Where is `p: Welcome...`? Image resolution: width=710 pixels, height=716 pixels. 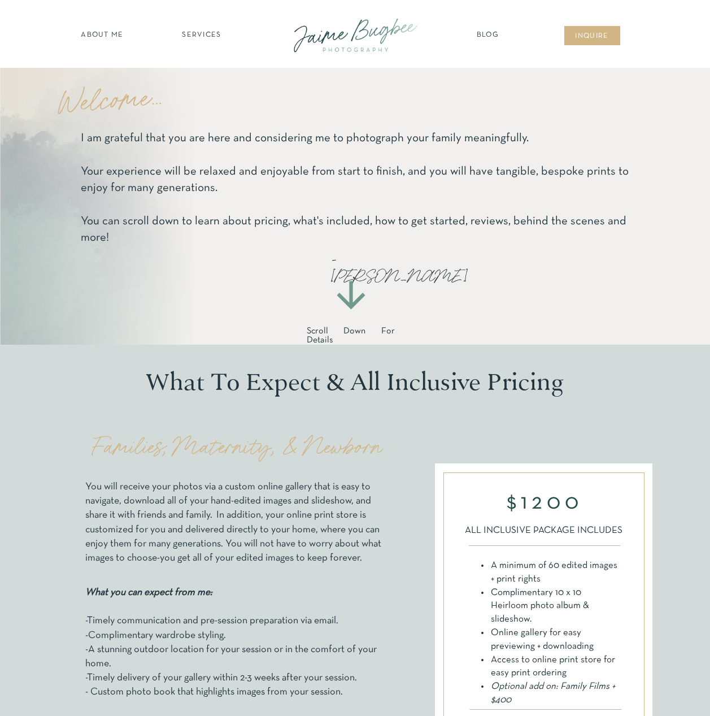 p: Welcome... is located at coordinates (176, 95).